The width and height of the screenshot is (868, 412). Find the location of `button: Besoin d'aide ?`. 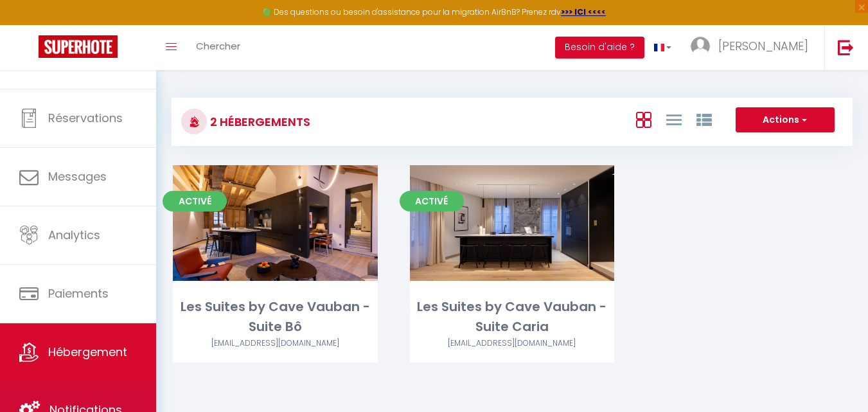

button: Besoin d'aide ? is located at coordinates (599, 48).